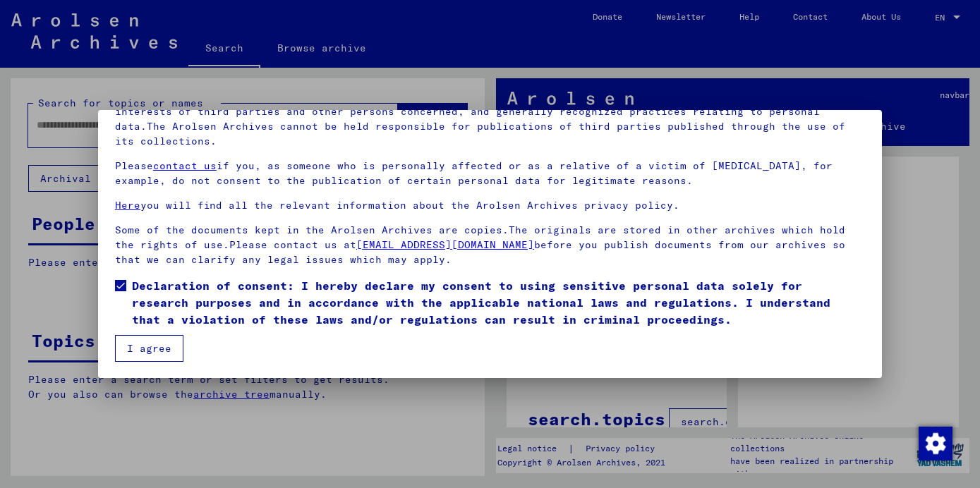  What do you see at coordinates (149, 348) in the screenshot?
I see `button: I agree` at bounding box center [149, 348].